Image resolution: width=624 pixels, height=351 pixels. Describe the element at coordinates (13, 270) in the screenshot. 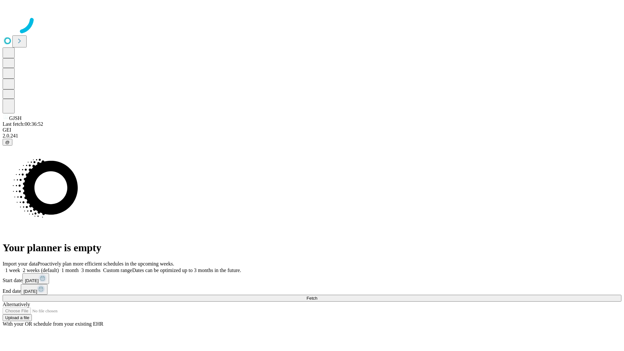

I see `span: 1 week` at that location.